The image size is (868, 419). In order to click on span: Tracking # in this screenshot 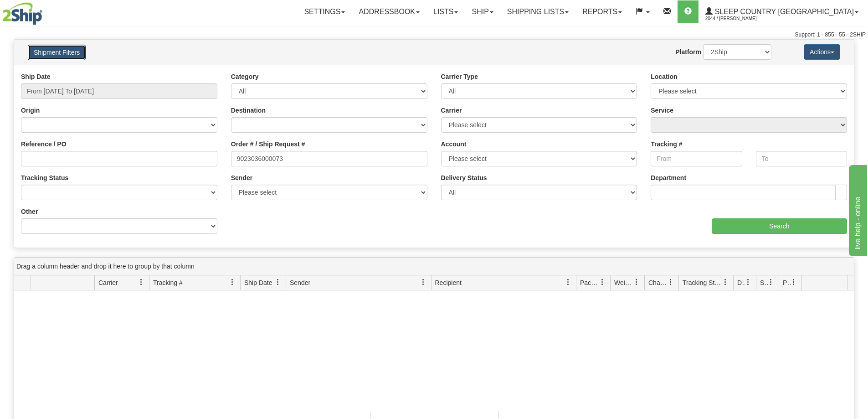, I will do `click(168, 283)`.